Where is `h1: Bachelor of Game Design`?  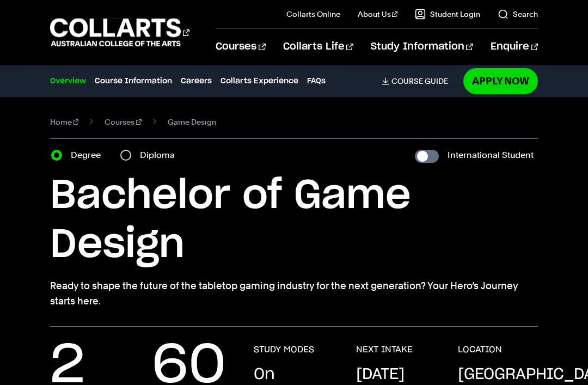
h1: Bachelor of Game Design is located at coordinates (294, 221).